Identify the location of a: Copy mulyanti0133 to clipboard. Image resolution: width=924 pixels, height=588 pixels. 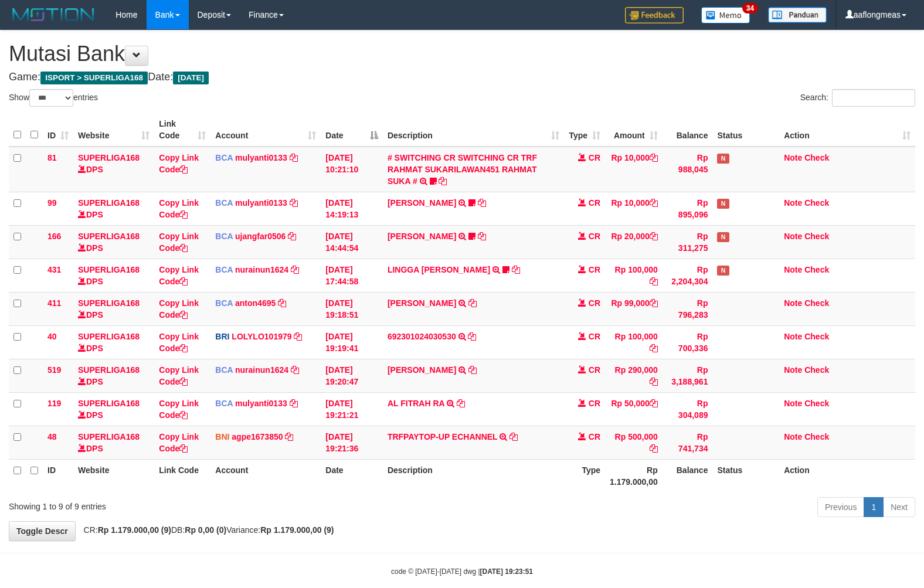
(294, 403).